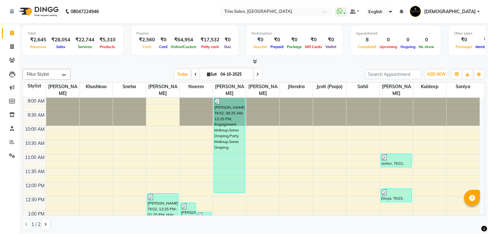 The width and height of the screenshot is (488, 234). Describe the element at coordinates (396, 33) in the screenshot. I see `div: Appointment` at that location.